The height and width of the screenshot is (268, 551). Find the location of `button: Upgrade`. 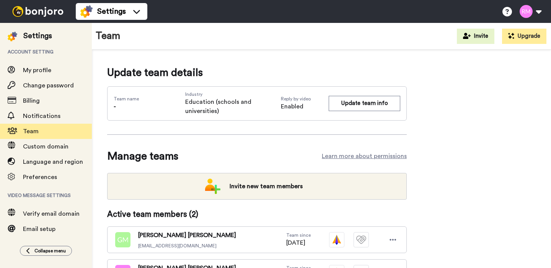

button: Upgrade is located at coordinates (524, 36).